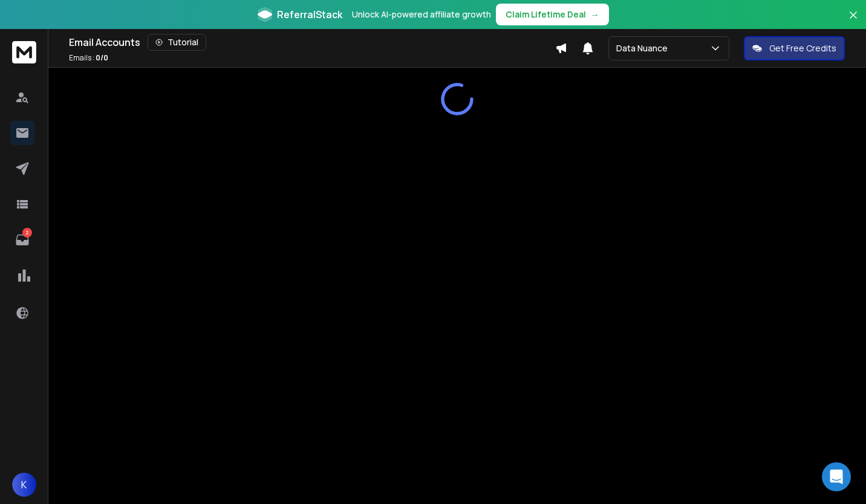 The width and height of the screenshot is (866, 504). I want to click on p: Unlock AI-powered affiliate growth, so click(422, 15).